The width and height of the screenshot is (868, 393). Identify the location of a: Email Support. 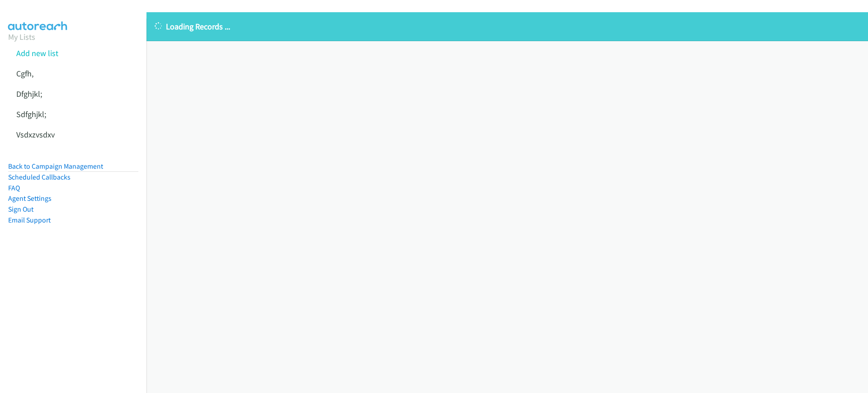
(30, 220).